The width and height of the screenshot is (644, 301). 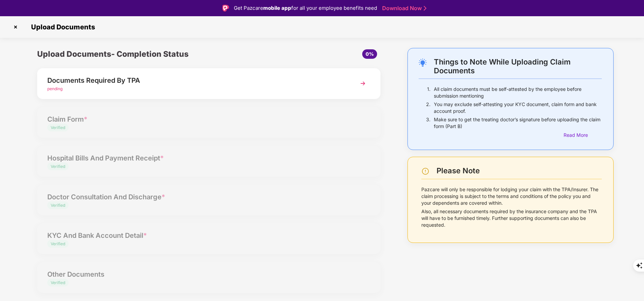 I want to click on img: svg+xml;base64,PHN2ZyBpZD0iQ3Jvc3MtMzJ4MzIiIHhtbG5zPSJodHRwOi8vd3d3LnczLm9yZy8yMDAwL3N2ZyIgd2lkdG..., so click(x=16, y=27).